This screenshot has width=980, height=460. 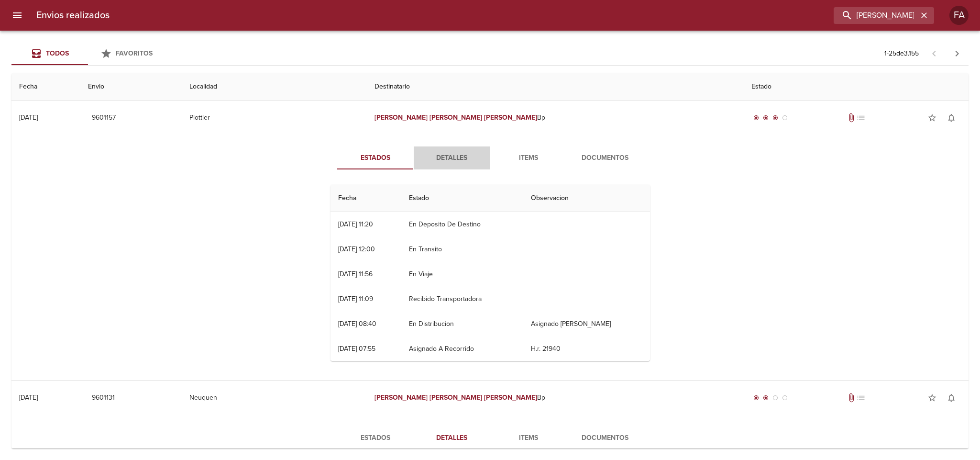 What do you see at coordinates (770, 117) in the screenshot?
I see `div: En viaje` at bounding box center [770, 117].